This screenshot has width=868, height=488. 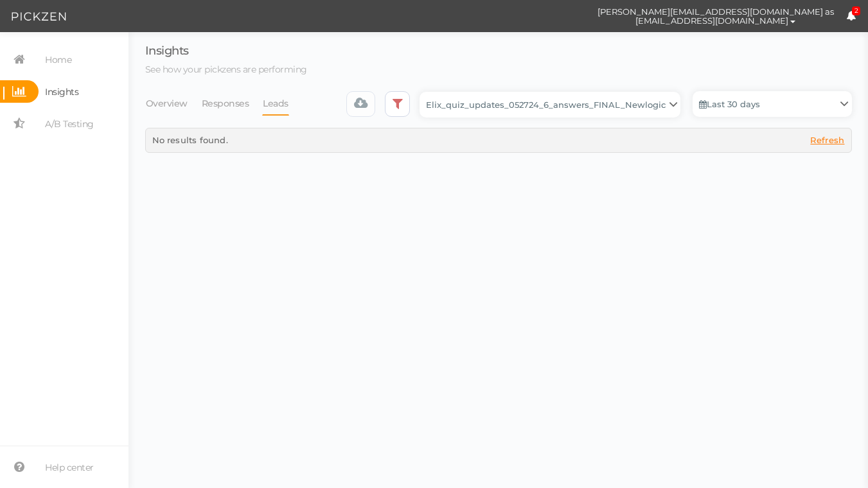 I want to click on span: 2, so click(x=856, y=11).